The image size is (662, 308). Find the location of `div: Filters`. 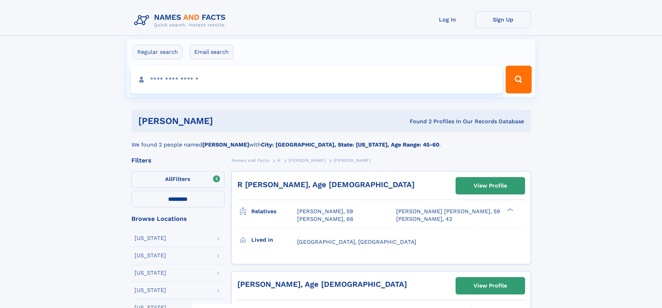

div: Filters is located at coordinates (178, 161).